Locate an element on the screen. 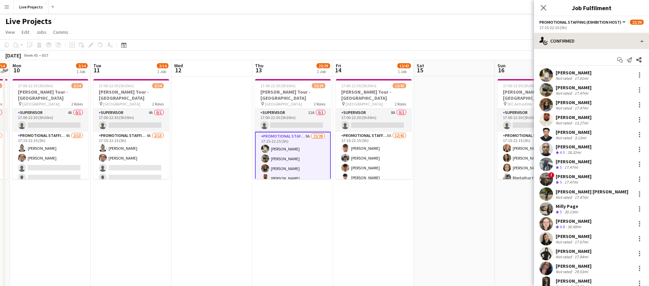 The height and width of the screenshot is (286, 649). span: 15 is located at coordinates (420, 70).